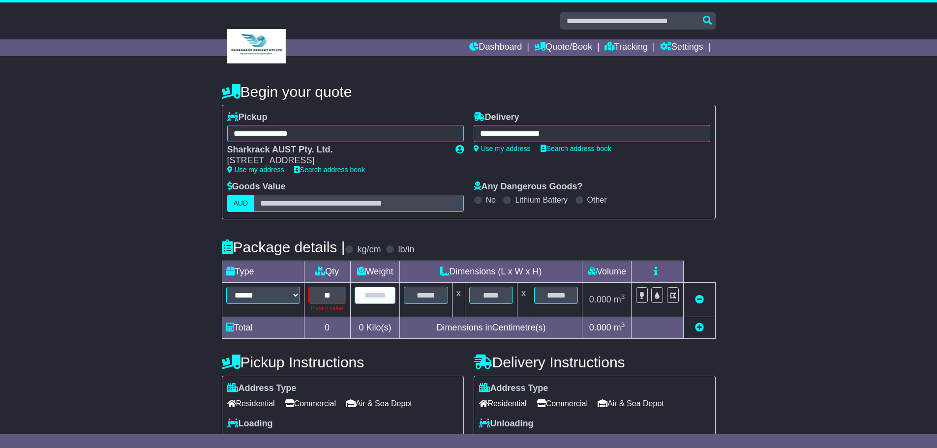 This screenshot has width=937, height=448. Describe the element at coordinates (256, 187) in the screenshot. I see `label: Goods Value` at that location.